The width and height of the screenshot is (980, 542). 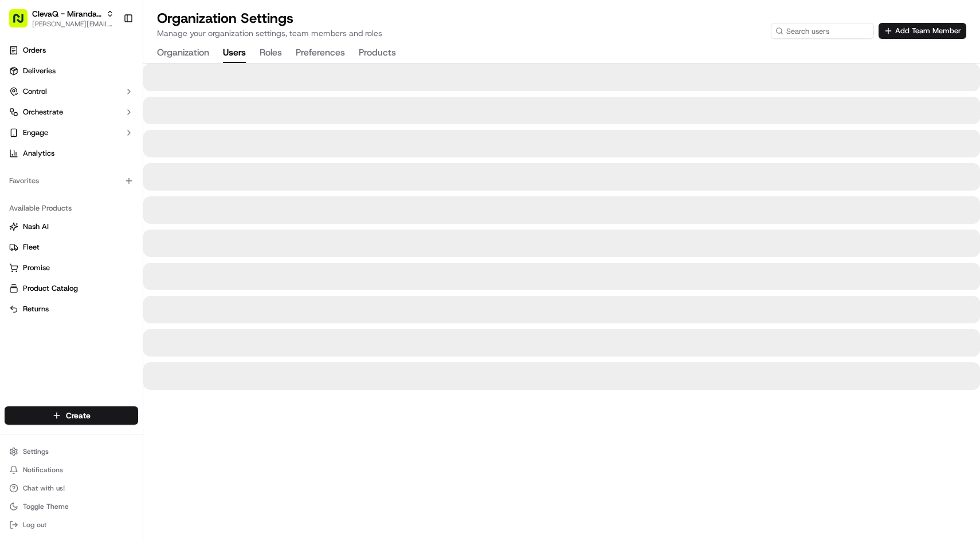 I want to click on span: Toggle Theme, so click(x=46, y=507).